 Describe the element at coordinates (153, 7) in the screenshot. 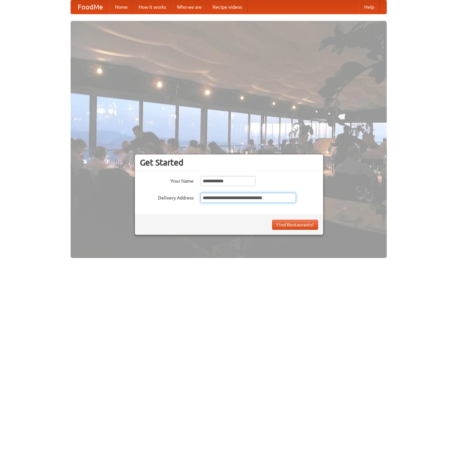

I see `a: How it works` at that location.